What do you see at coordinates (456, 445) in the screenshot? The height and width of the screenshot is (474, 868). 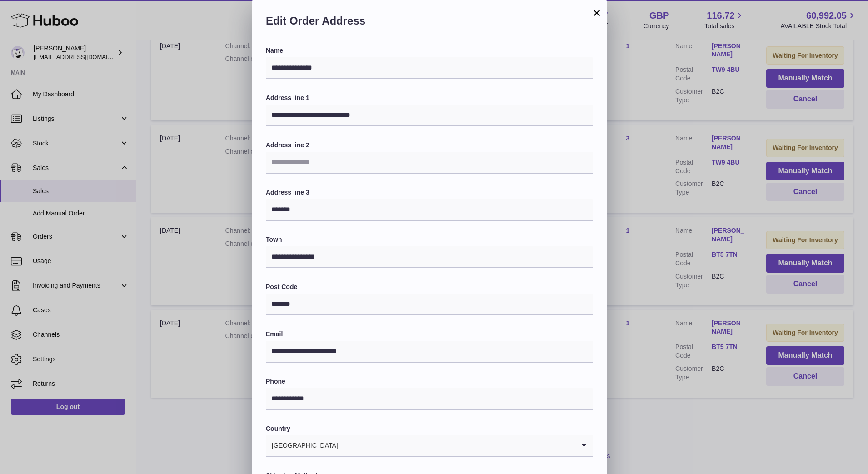 I see `input: Search for option` at bounding box center [456, 445].